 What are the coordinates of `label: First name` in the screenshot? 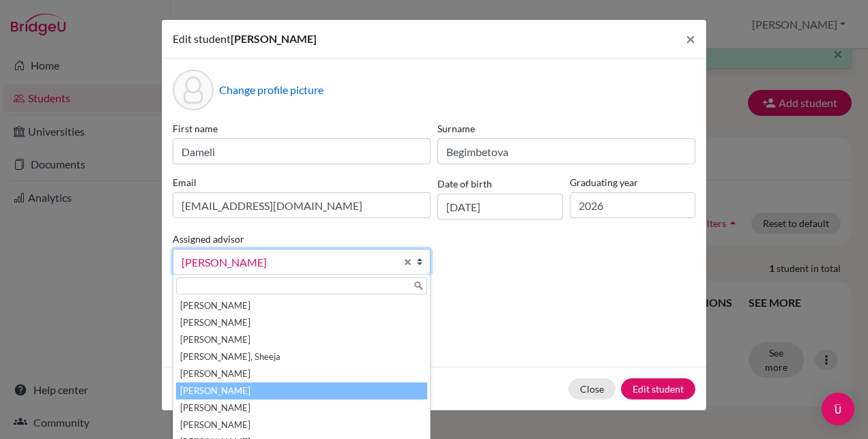 It's located at (301, 128).